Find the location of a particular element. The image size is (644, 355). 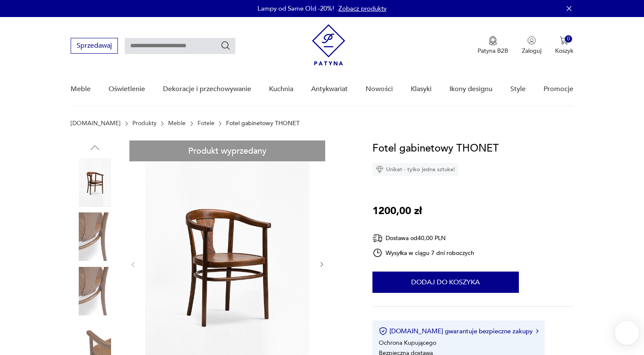

button: Dodaj do koszyka is located at coordinates (446, 282).